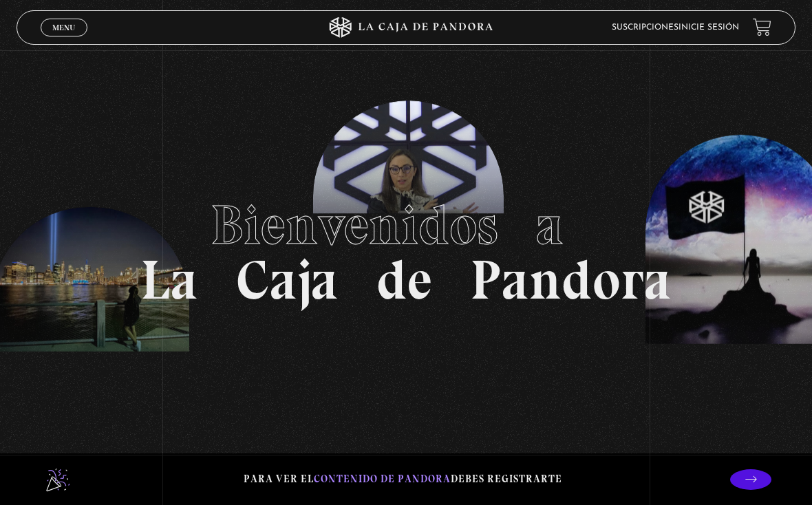  I want to click on a: Inicie sesión, so click(709, 27).